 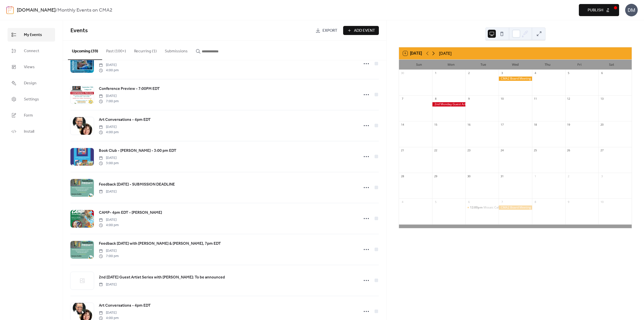 What do you see at coordinates (85, 50) in the screenshot?
I see `button: Upcoming (39)` at bounding box center [85, 50].